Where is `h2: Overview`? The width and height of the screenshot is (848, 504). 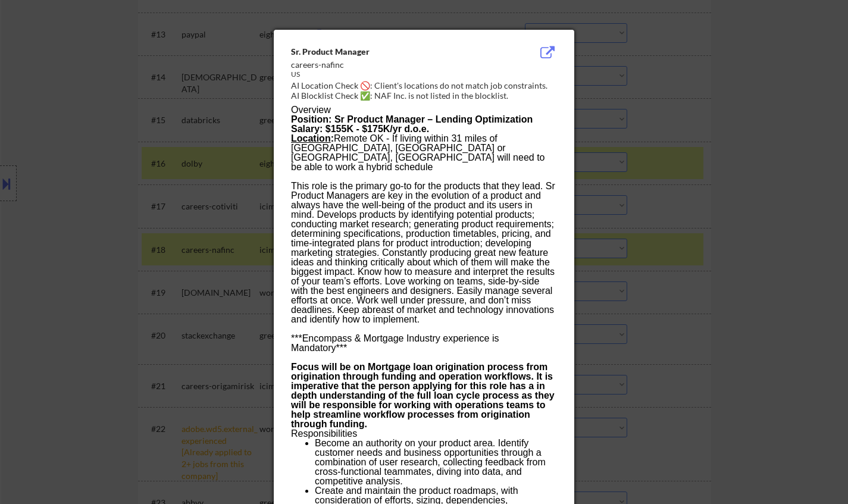
h2: Overview is located at coordinates (424, 110).